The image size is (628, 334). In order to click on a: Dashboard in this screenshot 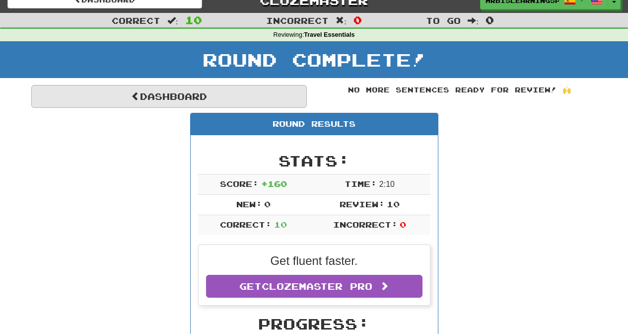, I will do `click(169, 96)`.